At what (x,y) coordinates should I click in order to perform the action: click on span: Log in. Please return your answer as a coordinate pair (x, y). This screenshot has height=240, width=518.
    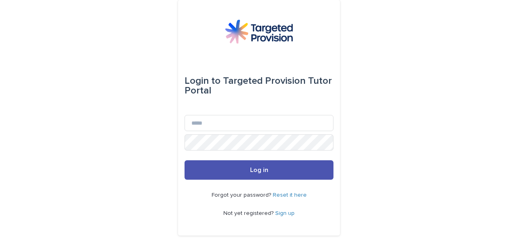
    Looking at the image, I should click on (259, 170).